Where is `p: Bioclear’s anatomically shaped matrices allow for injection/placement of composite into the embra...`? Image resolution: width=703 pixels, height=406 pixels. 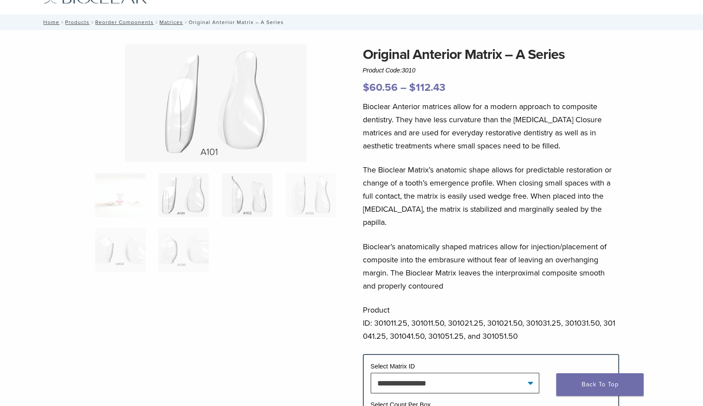 p: Bioclear’s anatomically shaped matrices allow for injection/placement of composite into the embra... is located at coordinates (491, 266).